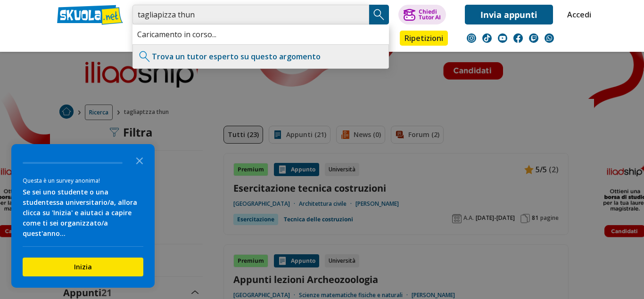 The height and width of the screenshot is (299, 644). What do you see at coordinates (471, 38) in the screenshot?
I see `img: instagram` at bounding box center [471, 38].